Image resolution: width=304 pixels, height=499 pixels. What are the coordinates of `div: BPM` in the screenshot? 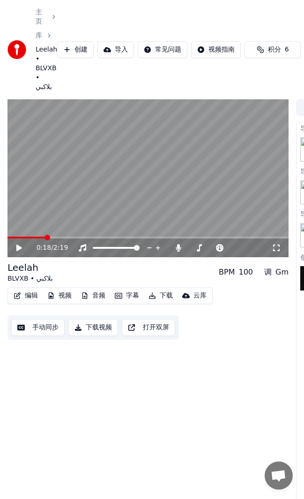 It's located at (227, 272).